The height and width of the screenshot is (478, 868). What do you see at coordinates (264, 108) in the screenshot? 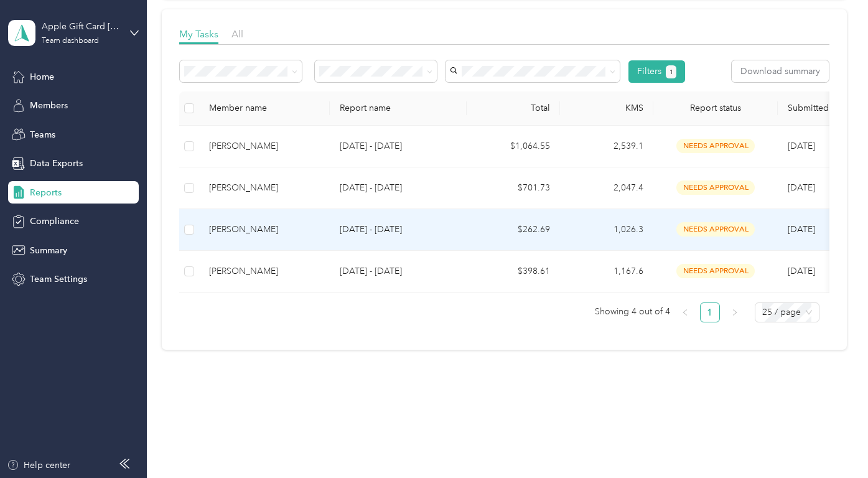
I see `th: Member name` at bounding box center [264, 108].